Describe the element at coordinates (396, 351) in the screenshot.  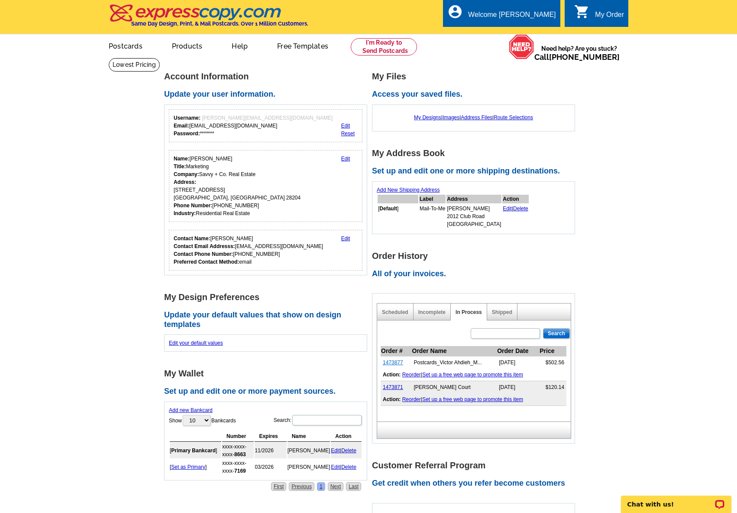
I see `th: Order #` at that location.